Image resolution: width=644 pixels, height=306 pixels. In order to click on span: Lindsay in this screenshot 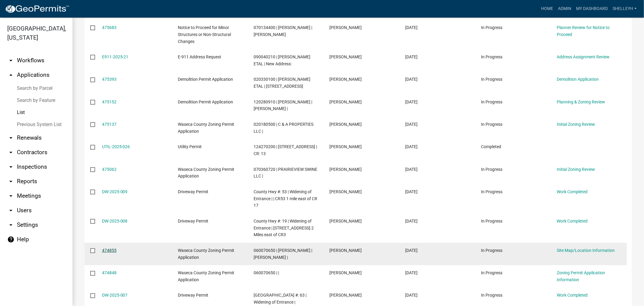, I will do `click(345, 273)`.